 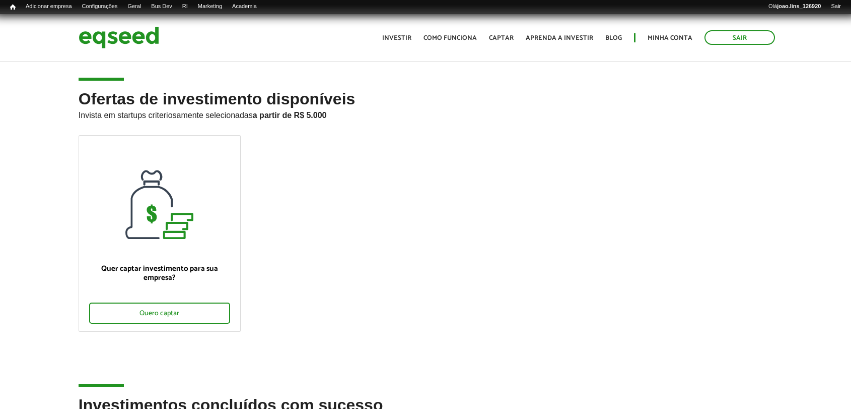 What do you see at coordinates (670, 38) in the screenshot?
I see `a: Minha conta` at bounding box center [670, 38].